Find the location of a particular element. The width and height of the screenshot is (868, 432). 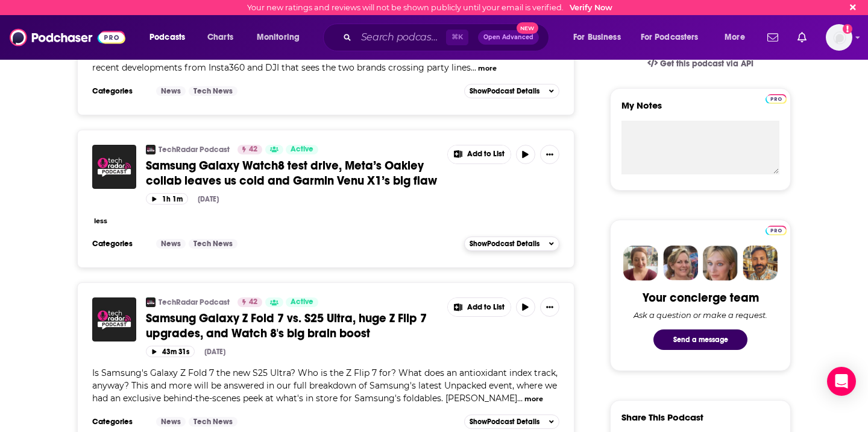

h3: Share This Podcast is located at coordinates (662, 417).